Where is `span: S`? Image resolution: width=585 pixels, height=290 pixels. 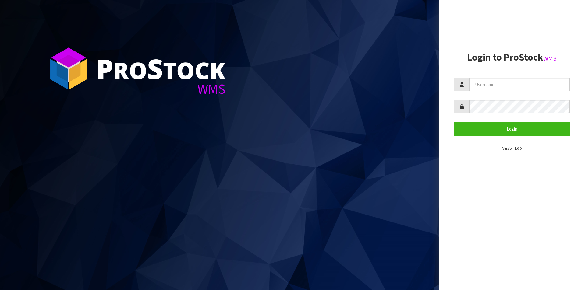 span: S is located at coordinates (155, 69).